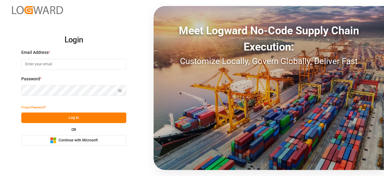  What do you see at coordinates (269, 39) in the screenshot?
I see `div: Meet Logward No-Code Supply Chain Execution:` at bounding box center [269, 39].